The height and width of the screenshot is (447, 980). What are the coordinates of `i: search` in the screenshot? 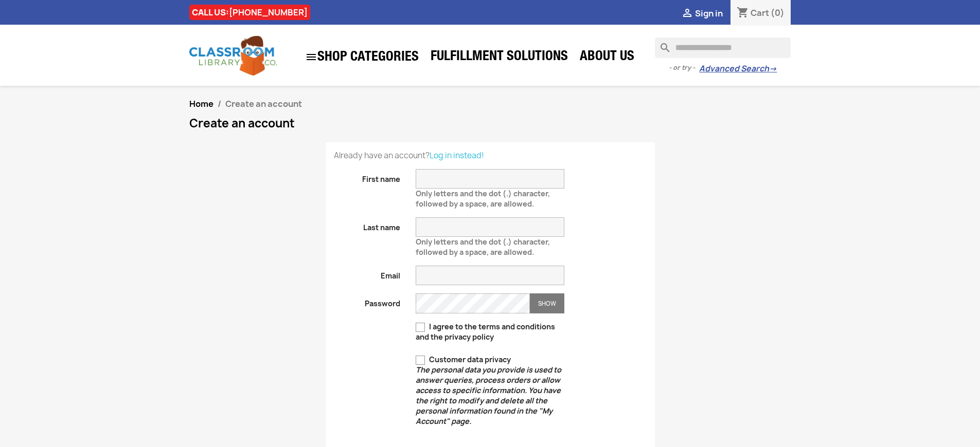 It's located at (661, 44).